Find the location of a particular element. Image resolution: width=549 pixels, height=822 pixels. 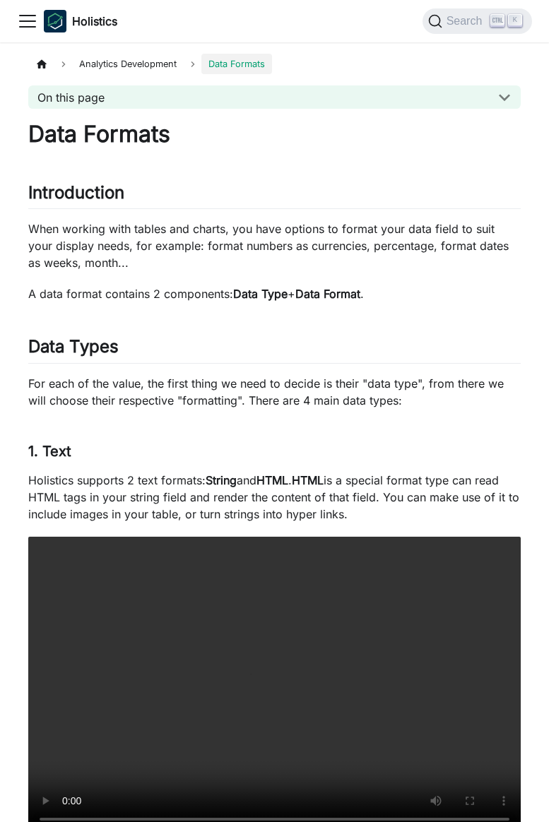

b: Holistics is located at coordinates (95, 21).